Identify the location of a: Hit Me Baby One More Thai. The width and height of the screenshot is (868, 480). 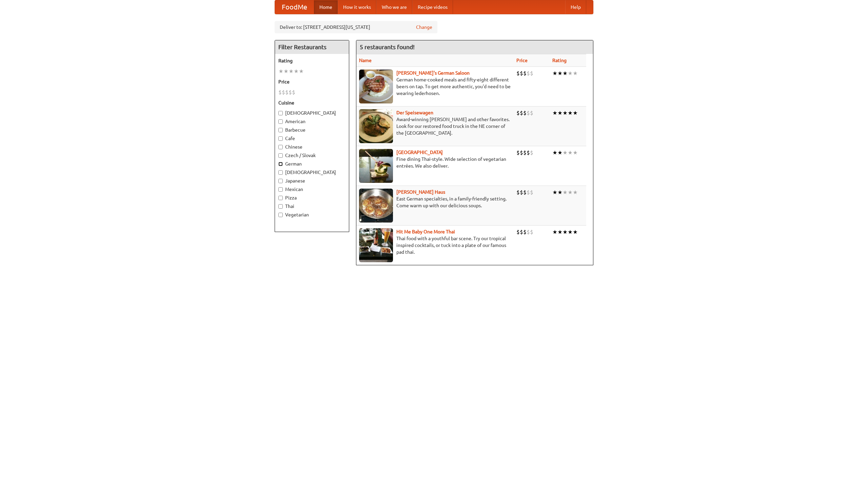
(425, 232).